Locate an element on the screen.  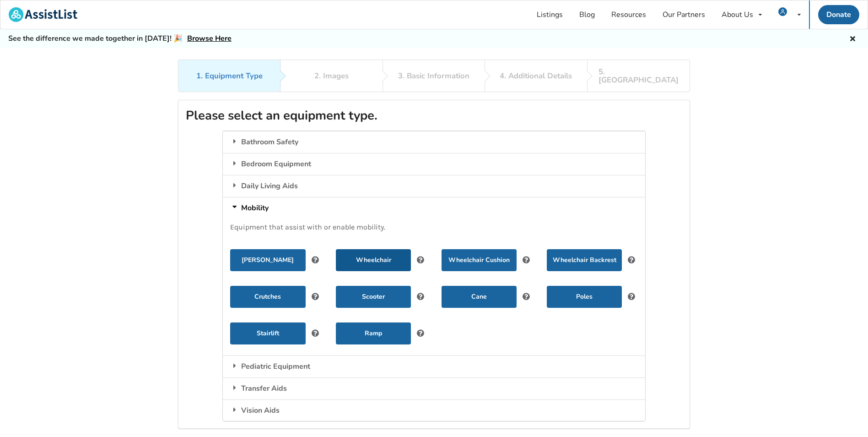
button: Scooter is located at coordinates (373, 297).